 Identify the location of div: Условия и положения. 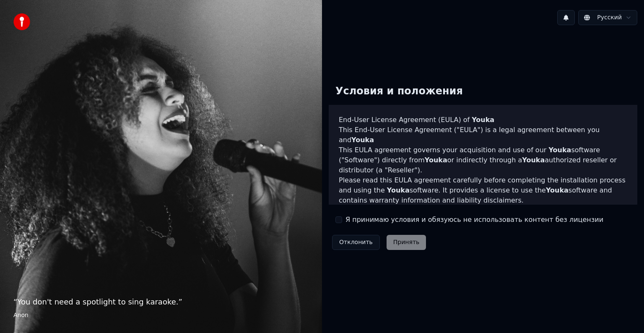
(399, 91).